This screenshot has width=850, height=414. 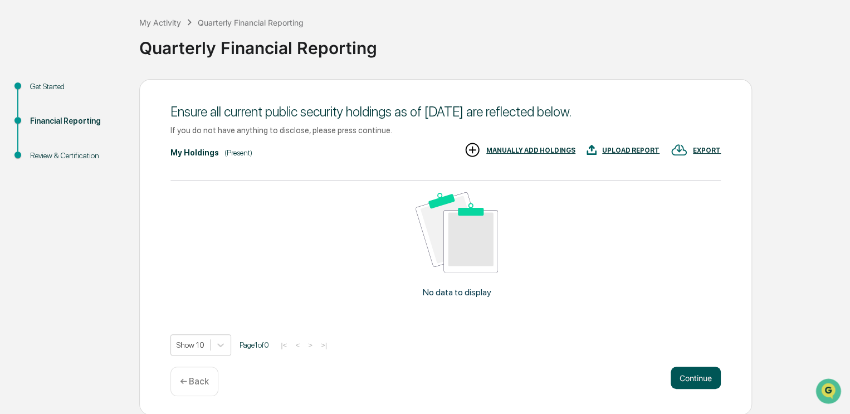 What do you see at coordinates (106, 193) in the screenshot?
I see `a: Powered byPylon` at bounding box center [106, 193].